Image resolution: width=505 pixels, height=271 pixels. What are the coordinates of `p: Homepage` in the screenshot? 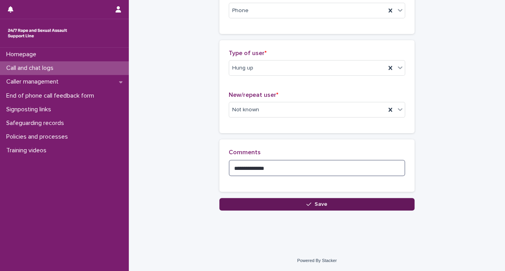 It's located at (23, 54).